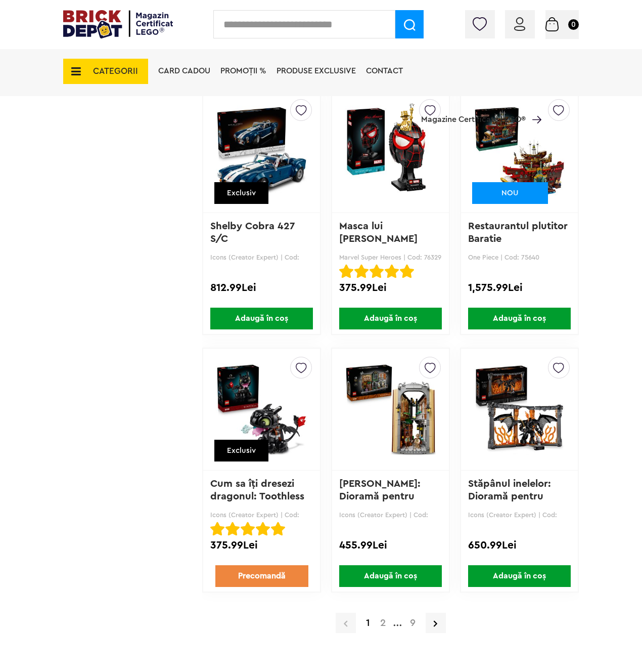 The image size is (642, 672). Describe the element at coordinates (391, 152) in the screenshot. I see `img: Masca lui Miles Morales` at that location.